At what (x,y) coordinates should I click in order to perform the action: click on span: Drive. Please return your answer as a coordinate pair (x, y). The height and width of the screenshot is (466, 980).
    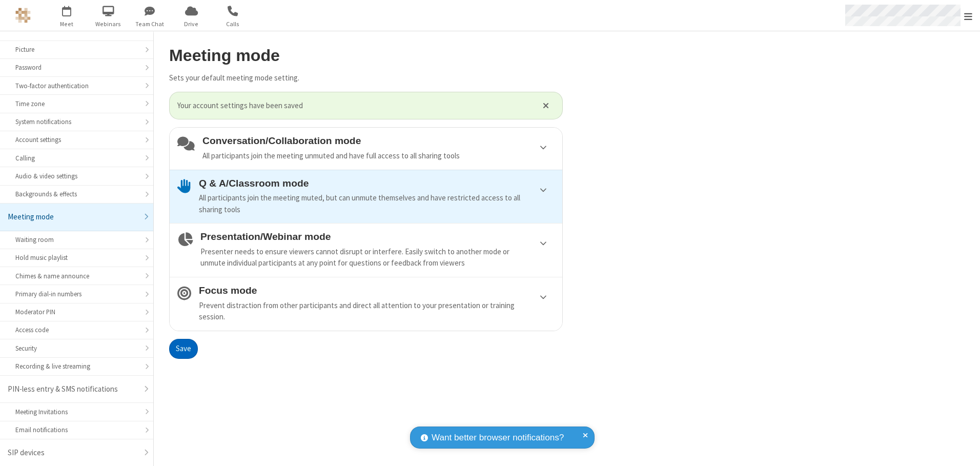
    Looking at the image, I should click on (191, 24).